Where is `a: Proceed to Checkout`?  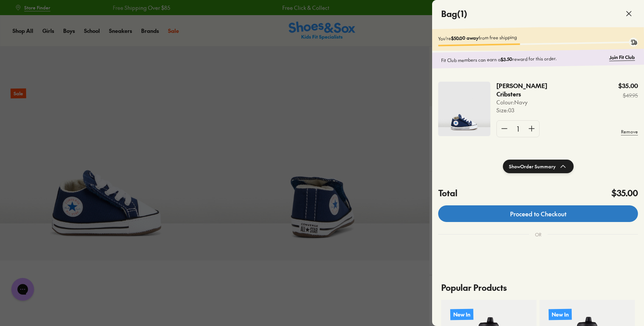
a: Proceed to Checkout is located at coordinates (538, 214).